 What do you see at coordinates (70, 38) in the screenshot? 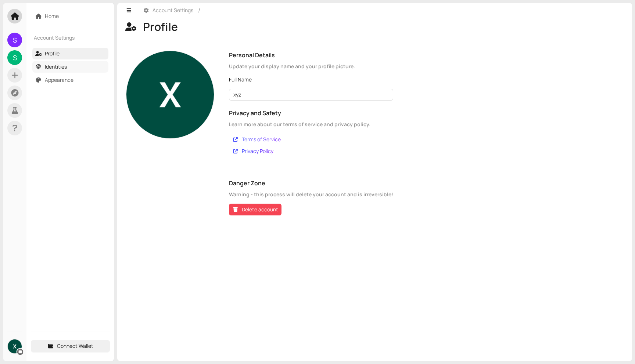
I see `div: Account Settings` at bounding box center [70, 38].